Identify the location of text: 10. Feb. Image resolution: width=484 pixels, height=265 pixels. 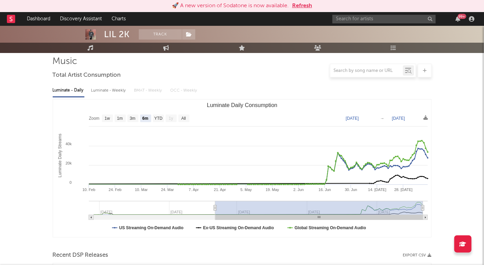
(89, 190).